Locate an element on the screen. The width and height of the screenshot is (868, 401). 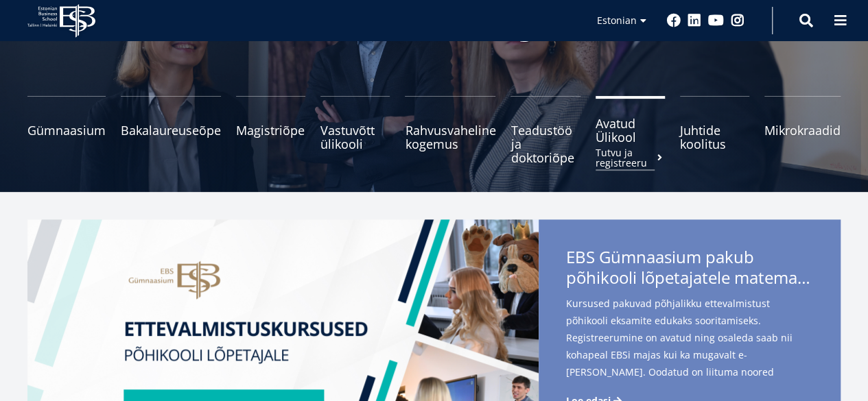
span: Juhtide koolitus is located at coordinates (714, 137).